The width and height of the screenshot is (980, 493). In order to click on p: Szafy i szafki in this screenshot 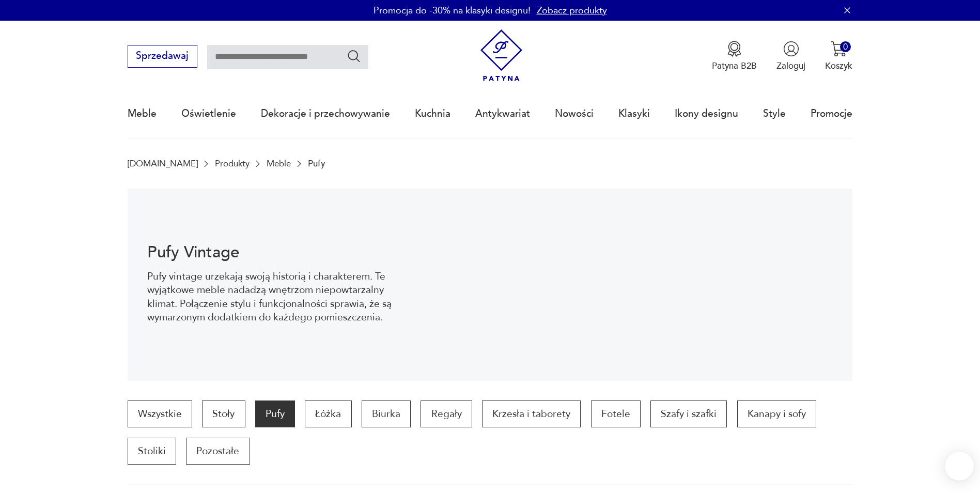, I will do `click(689, 414)`.